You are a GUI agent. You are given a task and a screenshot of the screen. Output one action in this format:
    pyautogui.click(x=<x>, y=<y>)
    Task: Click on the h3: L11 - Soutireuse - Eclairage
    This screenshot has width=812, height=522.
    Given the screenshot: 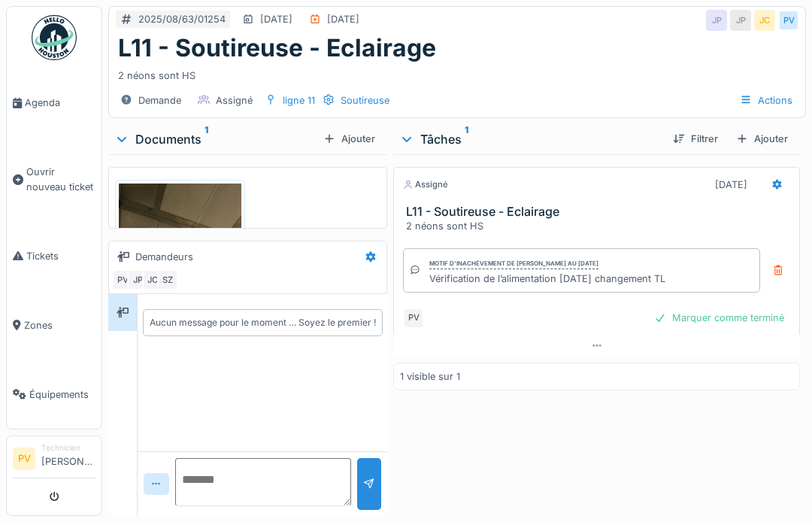 What is the action you would take?
    pyautogui.click(x=600, y=212)
    